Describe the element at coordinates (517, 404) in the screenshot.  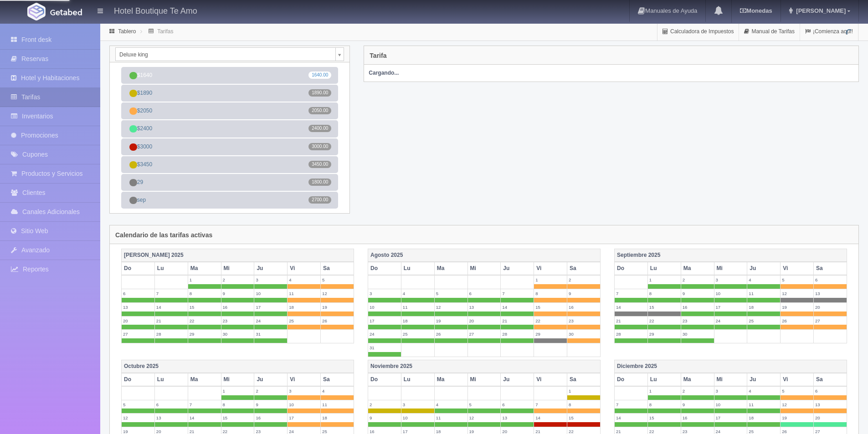
I see `label: 6` at that location.